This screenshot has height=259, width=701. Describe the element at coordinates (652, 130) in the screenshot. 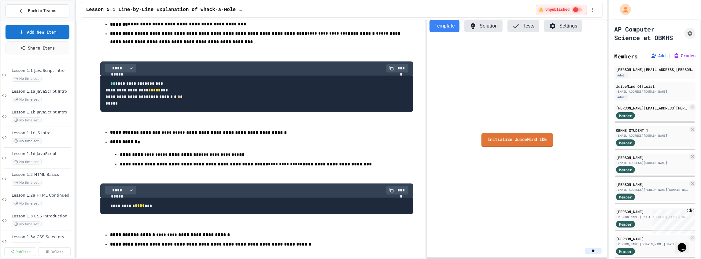

I see `div: OBMHS_STUDENT 1` at that location.